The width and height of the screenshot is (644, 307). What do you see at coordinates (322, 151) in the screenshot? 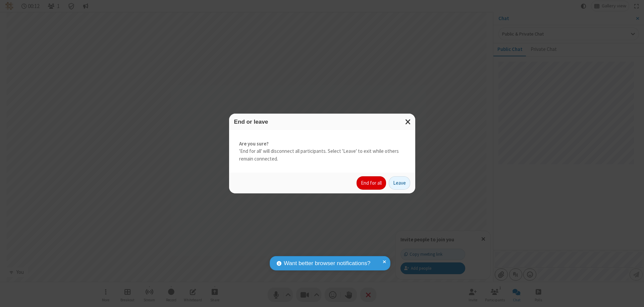
I see `div: 'End for all' will disconnect all participants. Select 'Leave' to exit while others remain connec...` at bounding box center [322, 151].